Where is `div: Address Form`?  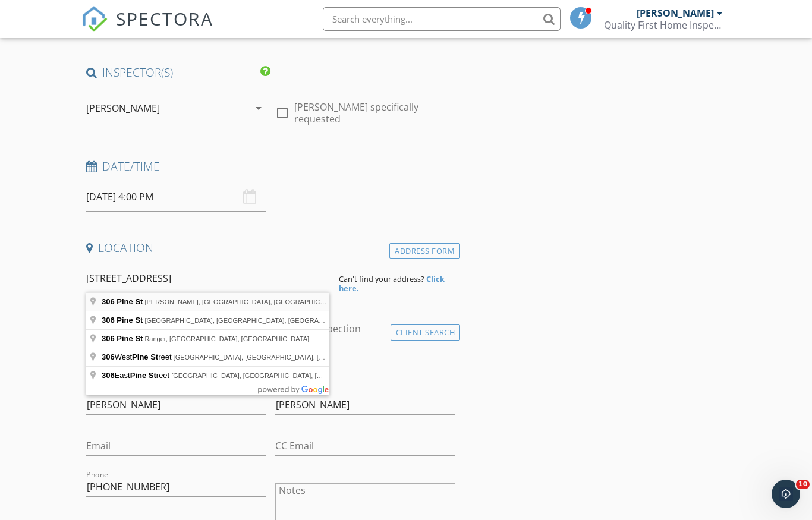 div: Address Form is located at coordinates (424, 250).